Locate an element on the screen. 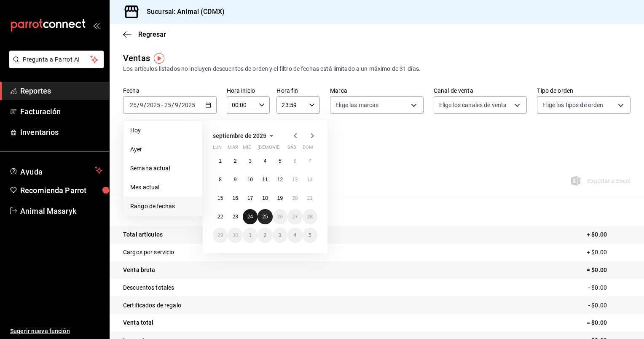 This screenshot has height=339, width=644. button: 19 de septiembre de 2025 is located at coordinates (280, 198).